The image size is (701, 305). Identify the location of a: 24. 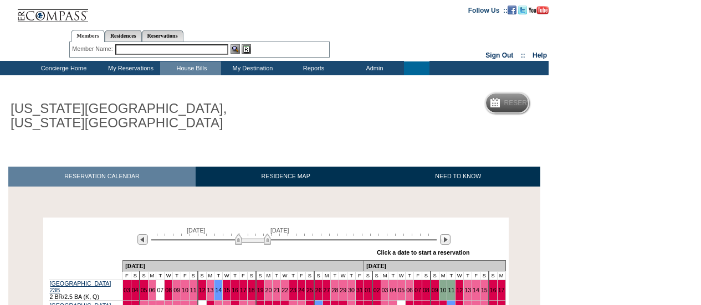
(301, 290).